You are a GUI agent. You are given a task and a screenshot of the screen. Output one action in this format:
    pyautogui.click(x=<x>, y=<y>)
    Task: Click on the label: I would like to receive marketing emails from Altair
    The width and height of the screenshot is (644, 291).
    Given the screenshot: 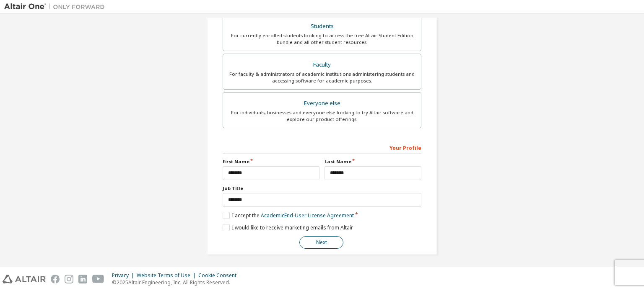 What is the action you would take?
    pyautogui.click(x=288, y=227)
    